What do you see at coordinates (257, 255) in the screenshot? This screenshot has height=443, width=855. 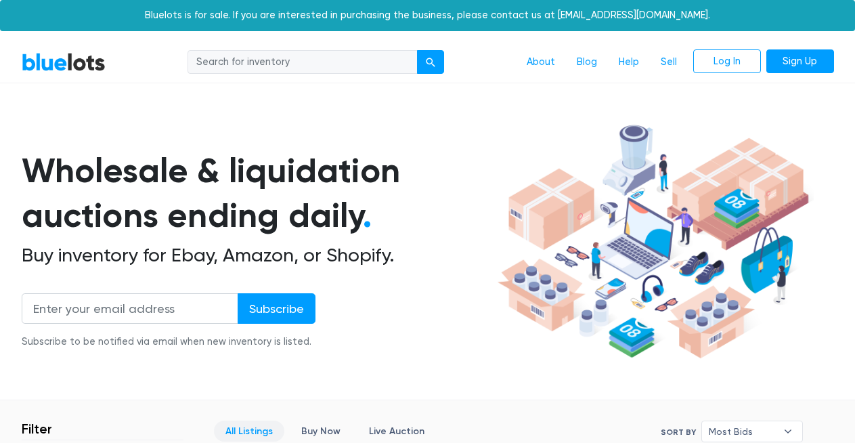 I see `h2: Buy inventory for Ebay, Amazon, or Shopify.` at bounding box center [257, 255].